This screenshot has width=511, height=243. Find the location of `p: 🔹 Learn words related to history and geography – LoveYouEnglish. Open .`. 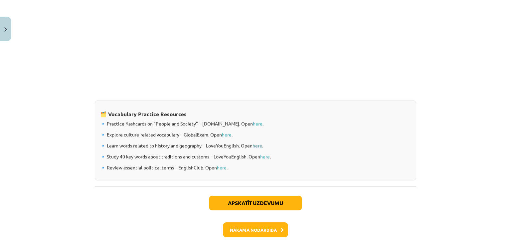

p: 🔹 Learn words related to history and geography – LoveYouEnglish. Open . is located at coordinates (255, 145).